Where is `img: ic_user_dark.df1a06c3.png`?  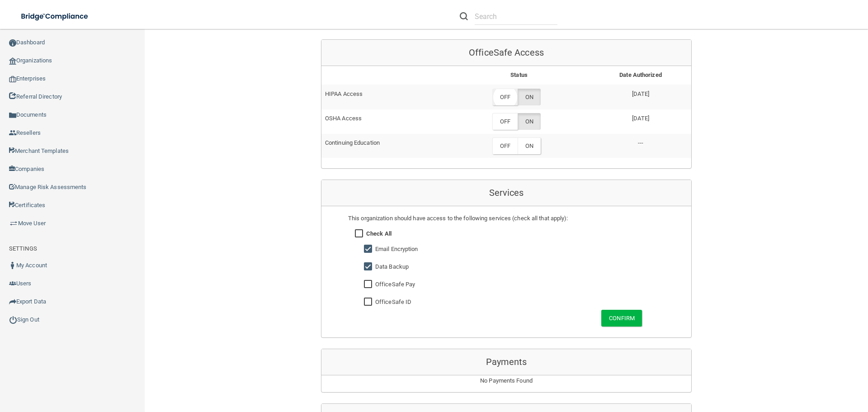
img: ic_user_dark.df1a06c3.png is located at coordinates (13, 266).